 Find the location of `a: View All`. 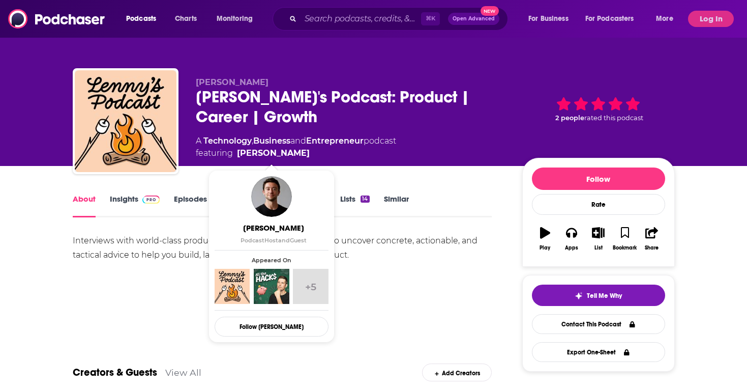

a: View All is located at coordinates (183, 372).